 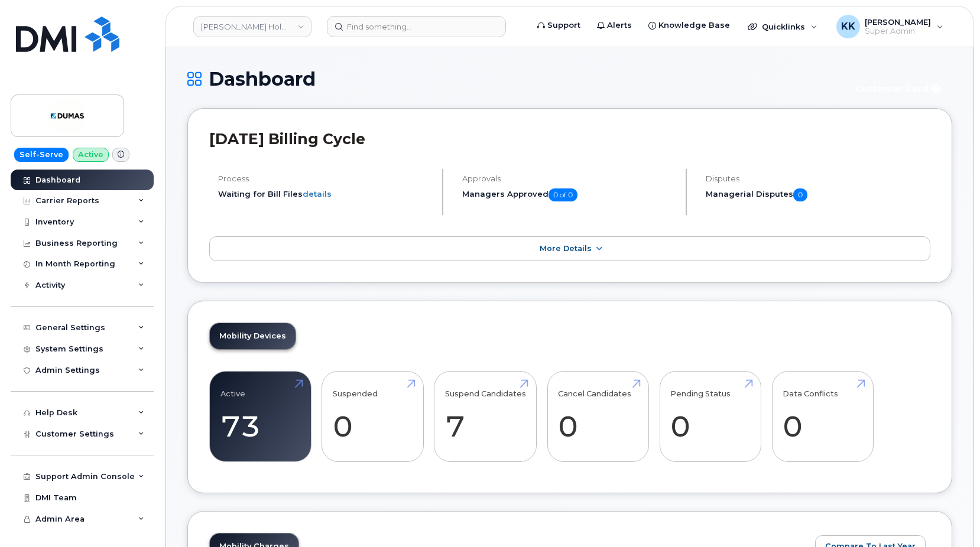 What do you see at coordinates (818, 195) in the screenshot?
I see `h5: Managerial Disputes` at bounding box center [818, 195].